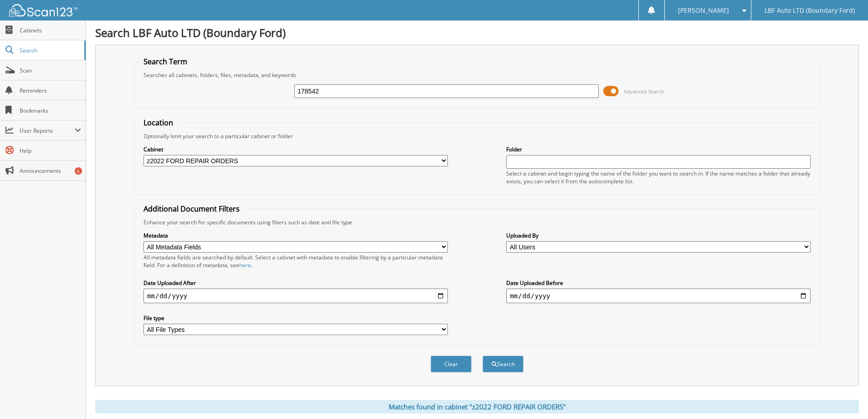  Describe the element at coordinates (477, 407) in the screenshot. I see `div: Matches found in cabinet "z2022 FORD REPAIR ORDERS"` at that location.